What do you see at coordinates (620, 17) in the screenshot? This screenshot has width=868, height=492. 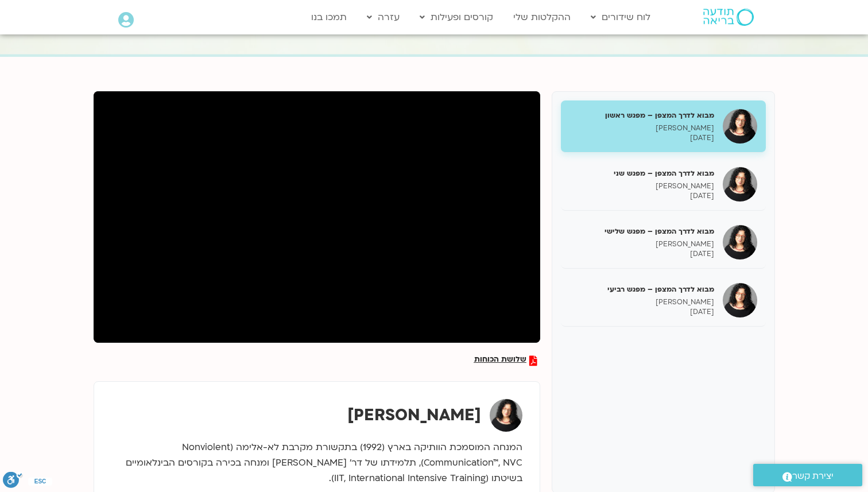 I see `a: לוח שידורים` at bounding box center [620, 17].